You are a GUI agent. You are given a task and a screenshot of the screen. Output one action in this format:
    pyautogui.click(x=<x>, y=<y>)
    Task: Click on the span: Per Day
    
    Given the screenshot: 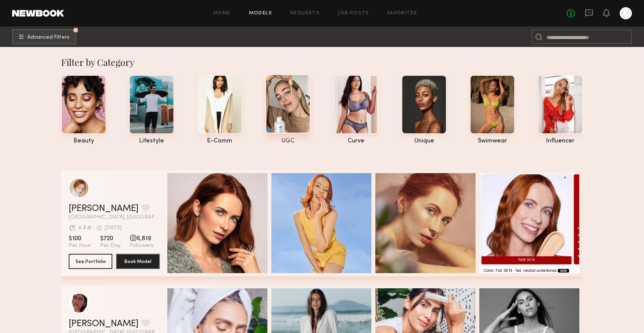 What is the action you would take?
    pyautogui.click(x=110, y=246)
    